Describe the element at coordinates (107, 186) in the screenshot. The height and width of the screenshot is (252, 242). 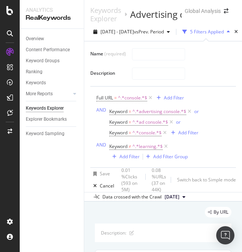
I see `div: Cancel` at that location.